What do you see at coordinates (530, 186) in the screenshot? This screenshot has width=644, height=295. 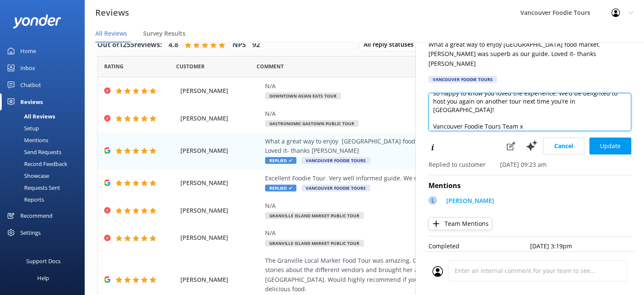 I see `h4: Mentions` at bounding box center [530, 186].